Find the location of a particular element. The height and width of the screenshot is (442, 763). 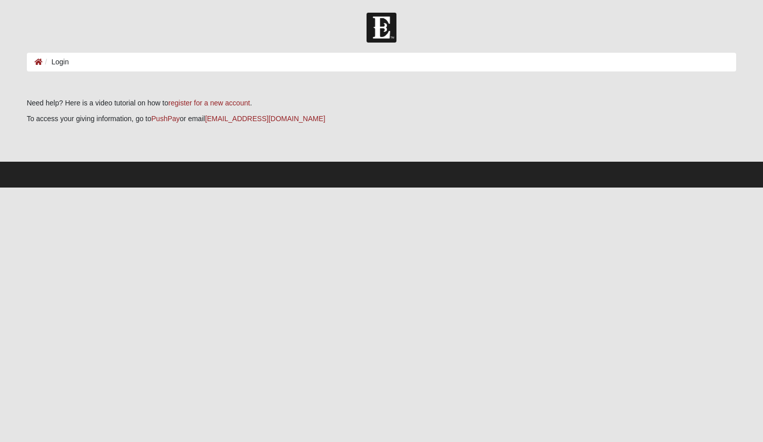

p: Need help? Here is a video tutorial on how to . is located at coordinates (382, 103).